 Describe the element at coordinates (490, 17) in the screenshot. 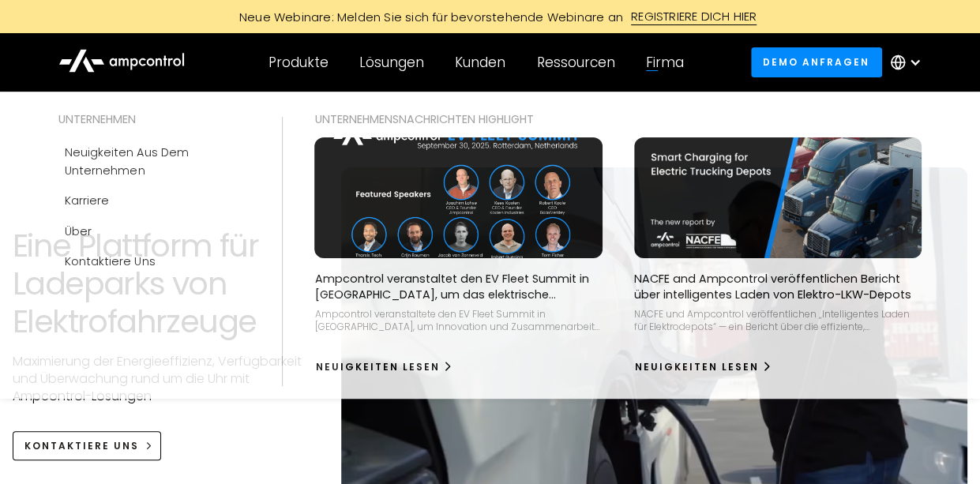

I see `a: Neue Webinare: Melden Sie sich für bevorstehende Webinare anREGISTRIERE DICH HIER` at that location.